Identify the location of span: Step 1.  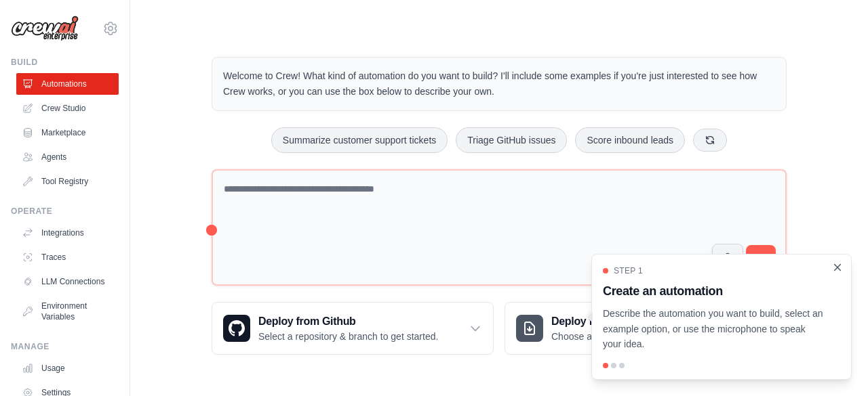
(628, 271).